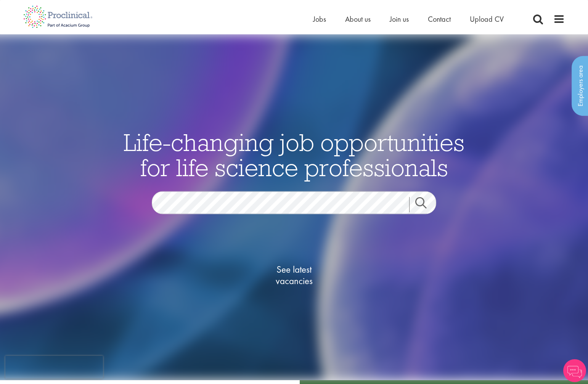 The height and width of the screenshot is (384, 588). What do you see at coordinates (486, 19) in the screenshot?
I see `span: Upload CV` at bounding box center [486, 19].